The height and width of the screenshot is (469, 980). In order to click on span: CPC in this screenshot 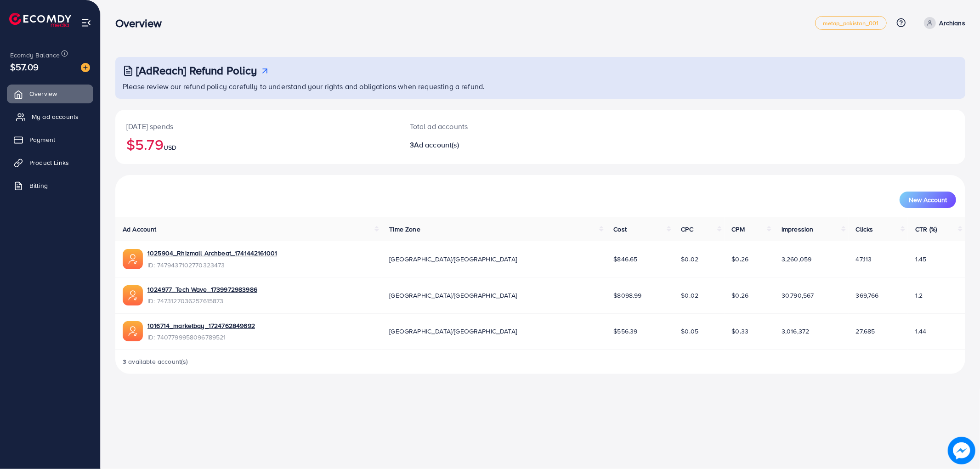, I will do `click(687, 229)`.